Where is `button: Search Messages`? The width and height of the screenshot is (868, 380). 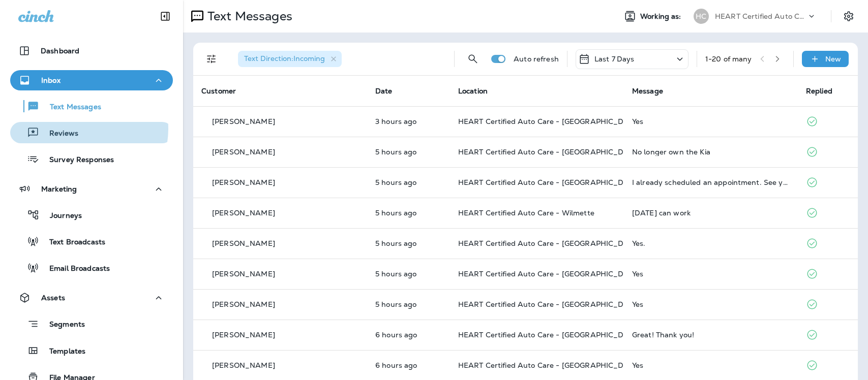 button: Search Messages is located at coordinates (473, 59).